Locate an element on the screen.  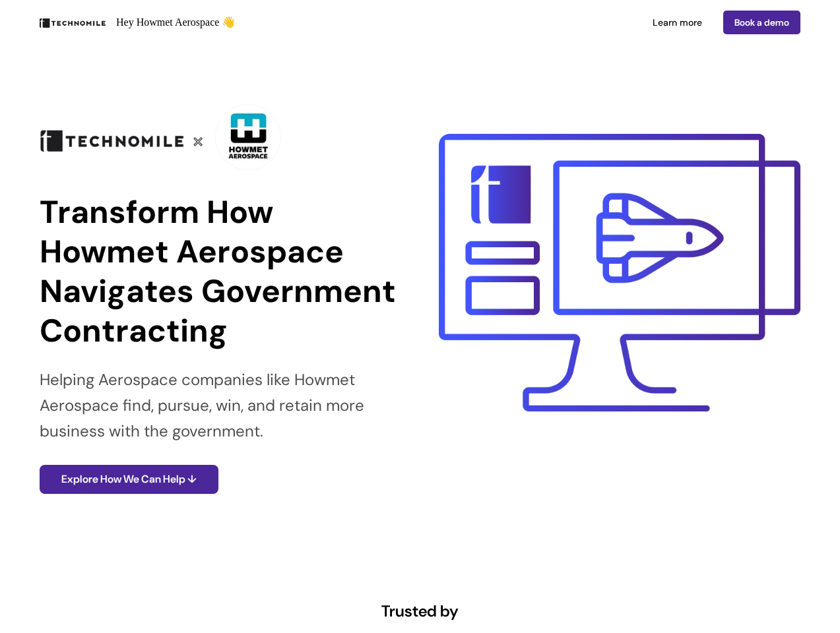
button: Explore How We Can Help ↓ is located at coordinates (128, 479).